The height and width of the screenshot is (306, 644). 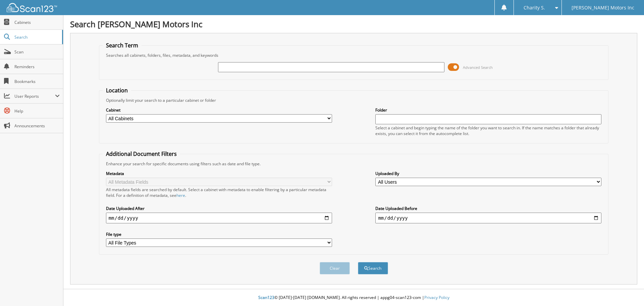 I want to click on span: Reminders, so click(x=37, y=66).